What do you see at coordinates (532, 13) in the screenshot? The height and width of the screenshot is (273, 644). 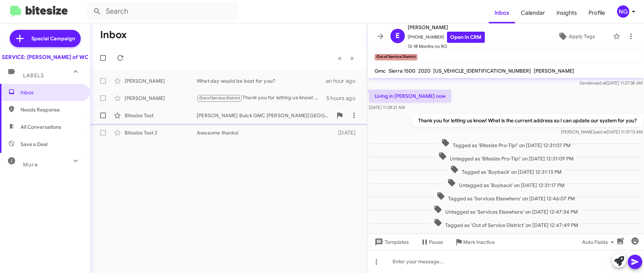 I see `span: Calendar` at bounding box center [532, 13].